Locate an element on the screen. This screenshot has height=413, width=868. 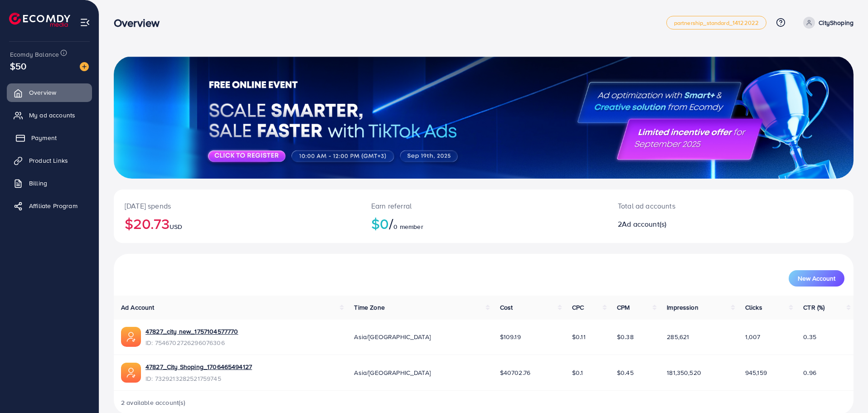
span: 181,350,520 is located at coordinates (684, 373).